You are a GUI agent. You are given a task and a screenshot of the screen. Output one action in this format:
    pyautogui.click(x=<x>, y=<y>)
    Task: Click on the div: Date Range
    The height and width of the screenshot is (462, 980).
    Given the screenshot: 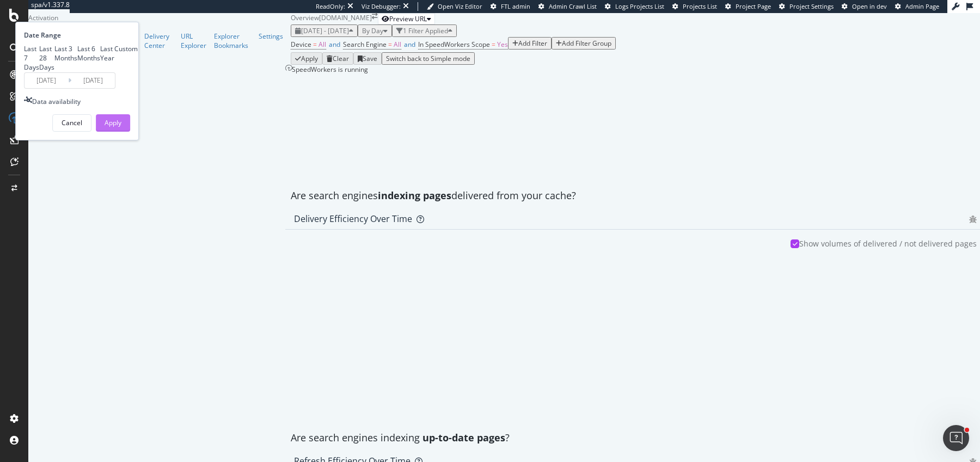 What is the action you would take?
    pyautogui.click(x=76, y=35)
    